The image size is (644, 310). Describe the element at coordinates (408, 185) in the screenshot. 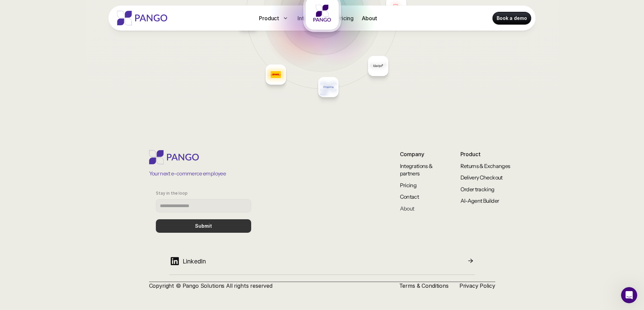

I see `a: Pricing` at that location.